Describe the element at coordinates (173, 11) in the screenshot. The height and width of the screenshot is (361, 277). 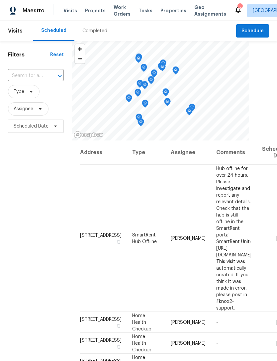
I see `span: Properties` at that location.